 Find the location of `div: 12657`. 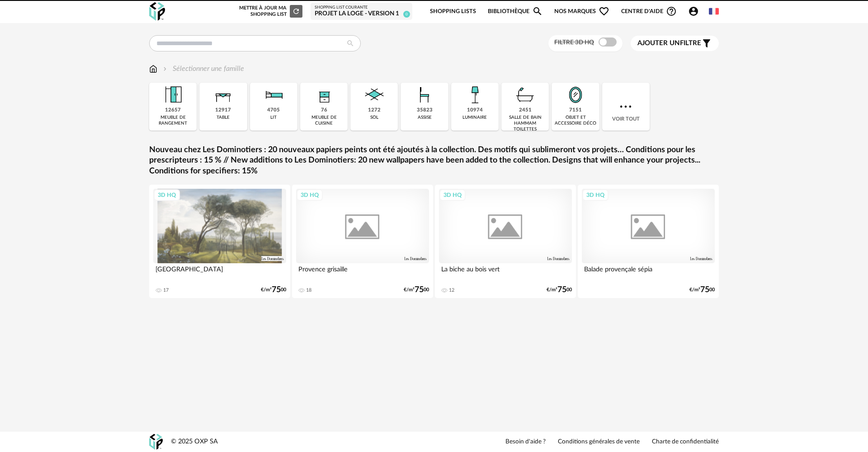

div: 12657 is located at coordinates (172, 111).